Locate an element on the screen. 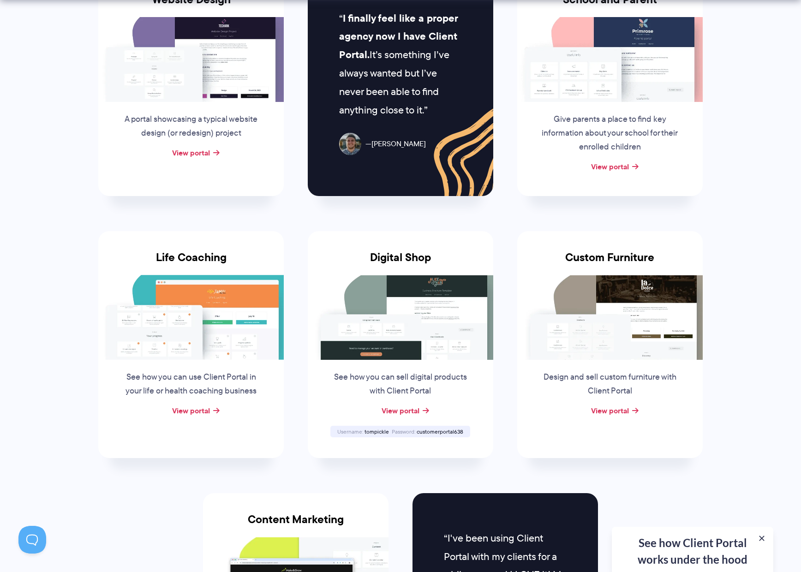 The image size is (801, 572). h3: Life Coaching is located at coordinates (191, 263).